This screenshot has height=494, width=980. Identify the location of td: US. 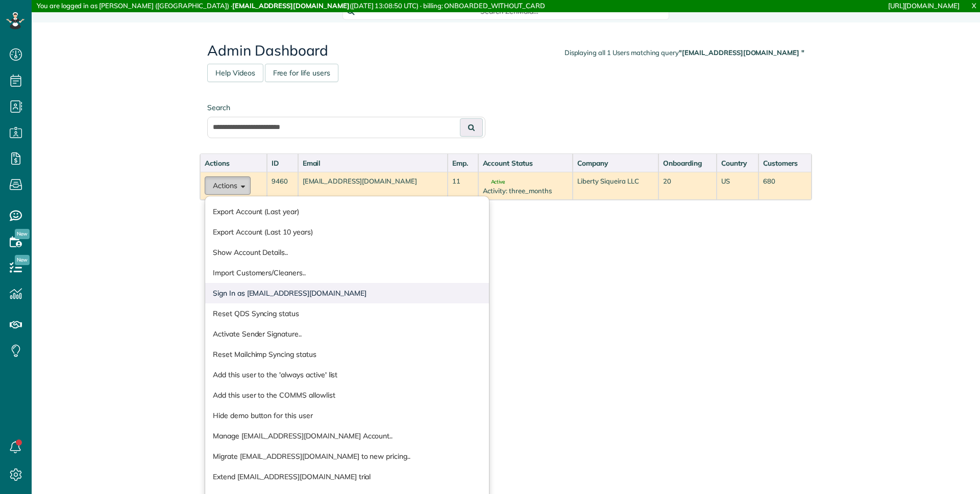
(738, 186).